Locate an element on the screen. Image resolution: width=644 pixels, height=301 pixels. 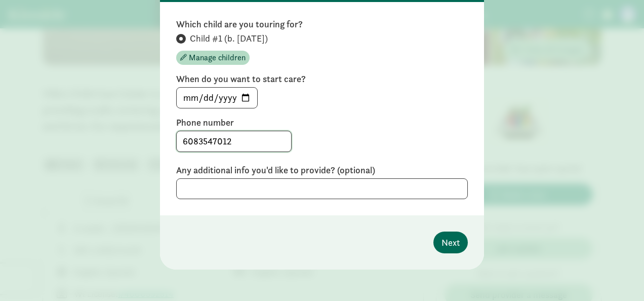
label: Any additional info you'd like to provide? (optional) is located at coordinates (322, 170).